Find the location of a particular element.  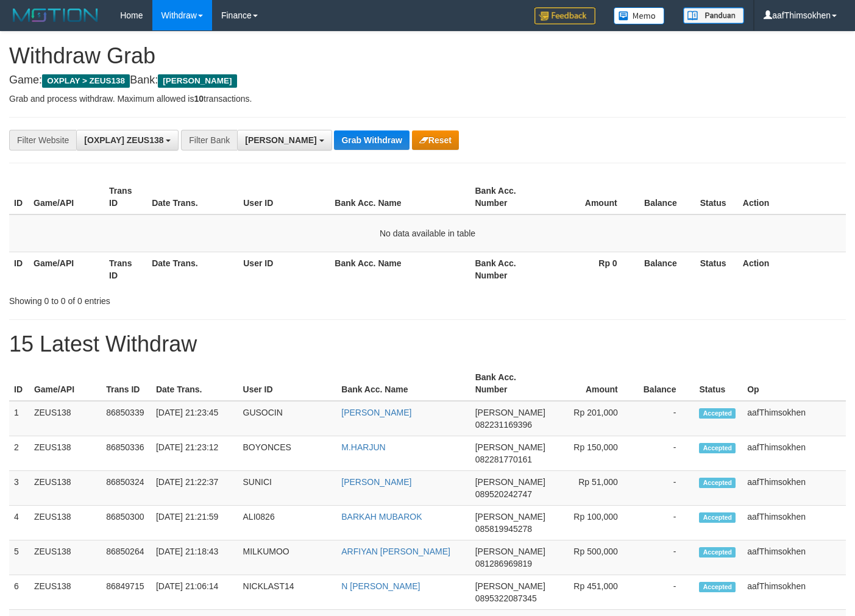

button: Grab Withdraw is located at coordinates (371, 140).